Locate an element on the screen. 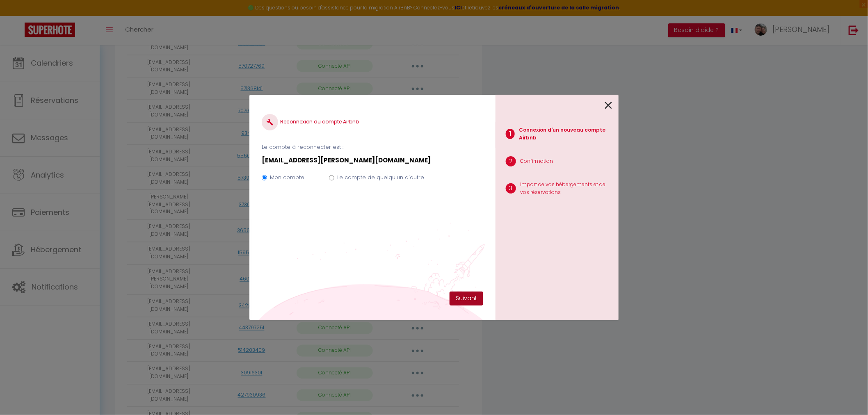 Image resolution: width=868 pixels, height=415 pixels. label: Mon compte is located at coordinates (287, 177).